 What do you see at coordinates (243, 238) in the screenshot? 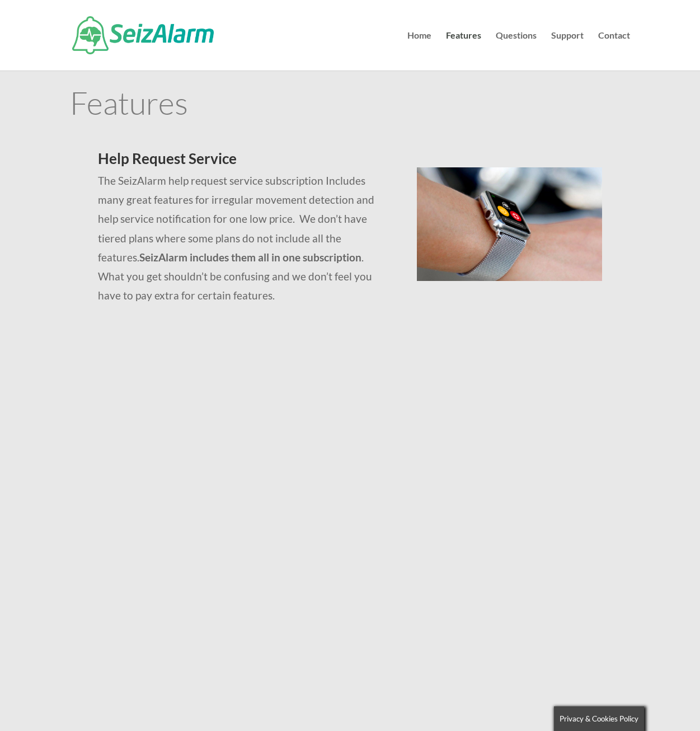
I see `p: The SeizAlarm help request service subscription Includes many great features for irregular moveme...` at bounding box center [243, 238].